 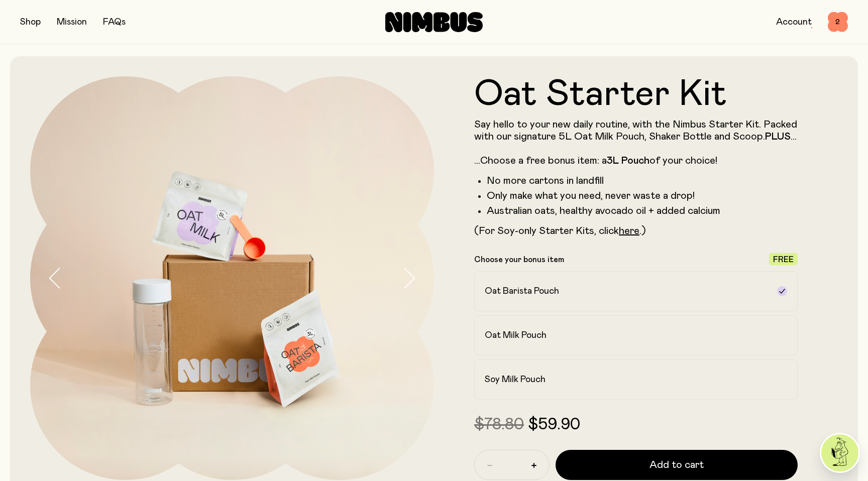 What do you see at coordinates (522, 291) in the screenshot?
I see `h2: Oat Barista Pouch` at bounding box center [522, 291].